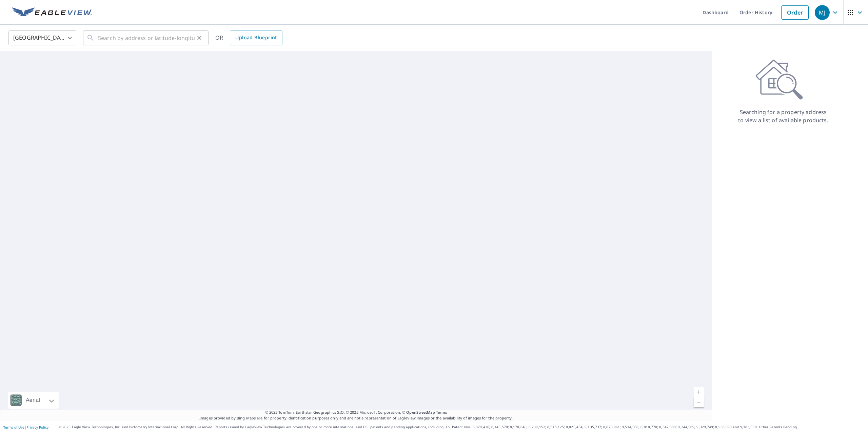 The image size is (868, 433). I want to click on a: Upload Blueprint, so click(256, 38).